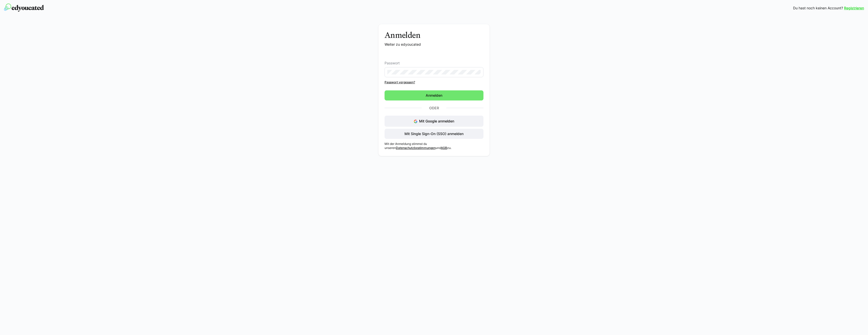 This screenshot has width=868, height=335. Describe the element at coordinates (444, 148) in the screenshot. I see `a: AGB` at that location.